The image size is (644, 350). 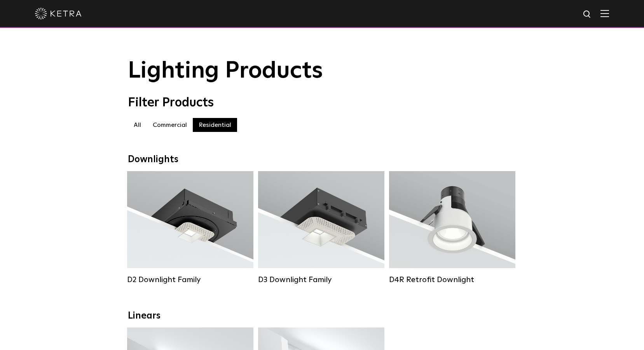 I want to click on img: search icon, so click(x=587, y=14).